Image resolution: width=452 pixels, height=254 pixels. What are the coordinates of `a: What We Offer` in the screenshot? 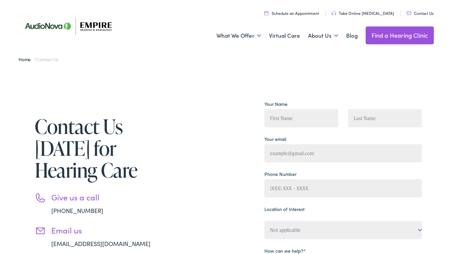 It's located at (239, 36).